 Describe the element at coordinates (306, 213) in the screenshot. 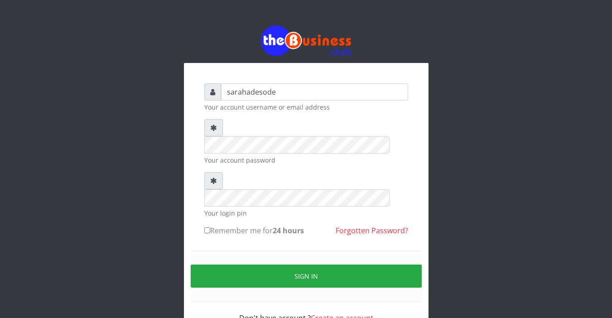

I see `small: Your login pin` at that location.